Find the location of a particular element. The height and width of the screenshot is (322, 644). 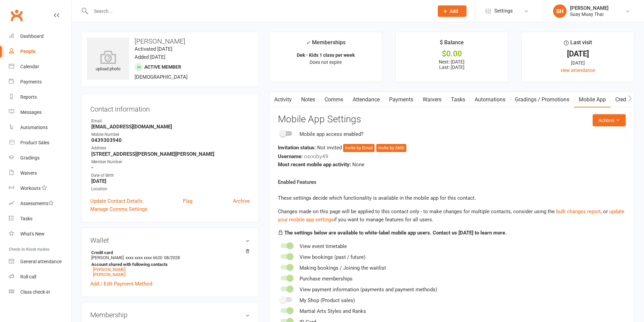

div: Waivers is located at coordinates (28, 173).